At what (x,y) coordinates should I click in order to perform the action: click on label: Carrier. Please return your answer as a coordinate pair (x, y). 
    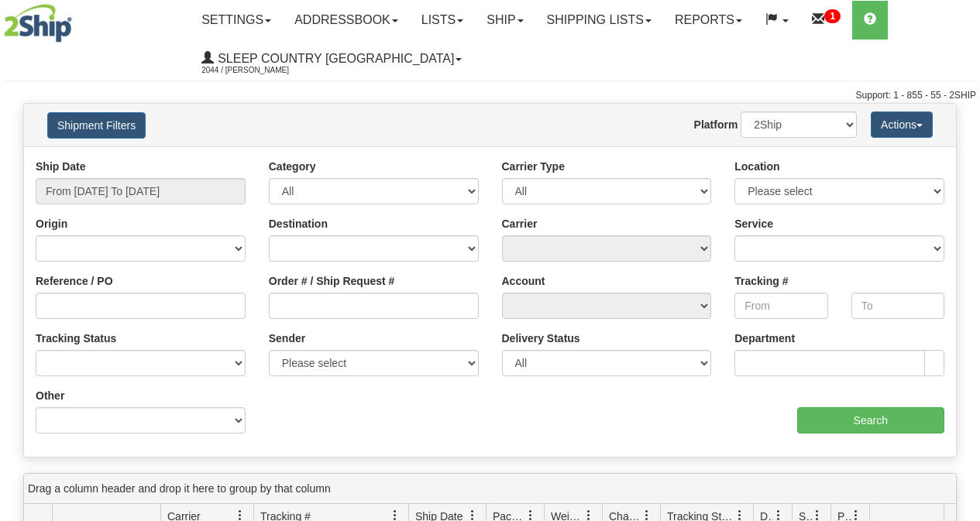
    Looking at the image, I should click on (520, 224).